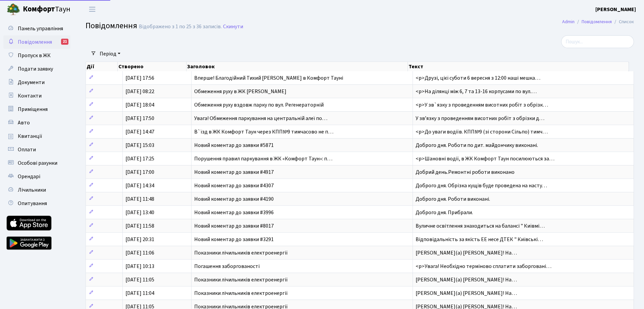 The width and height of the screenshot is (644, 309). What do you see at coordinates (37, 96) in the screenshot?
I see `a: Контакти` at bounding box center [37, 96].